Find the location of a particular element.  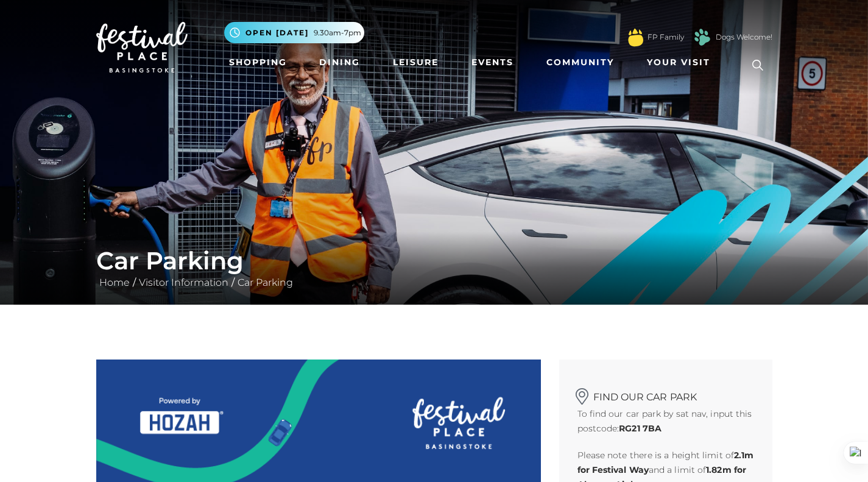

a: Community is located at coordinates (580, 62).